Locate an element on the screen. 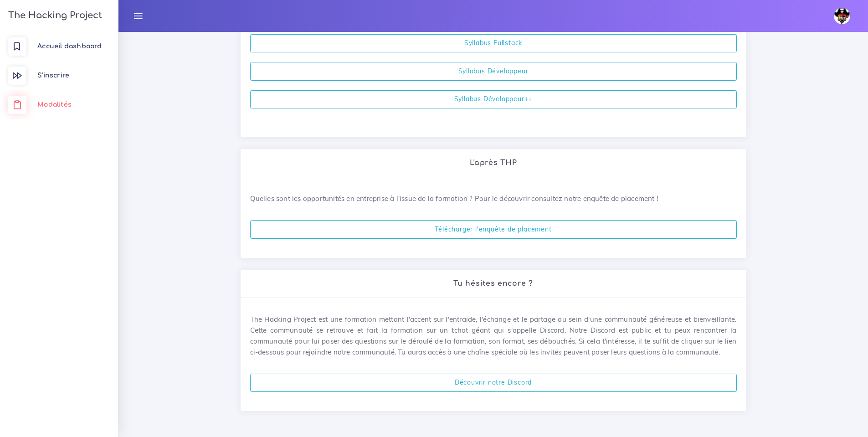  span: S'inscrire is located at coordinates (53, 75).